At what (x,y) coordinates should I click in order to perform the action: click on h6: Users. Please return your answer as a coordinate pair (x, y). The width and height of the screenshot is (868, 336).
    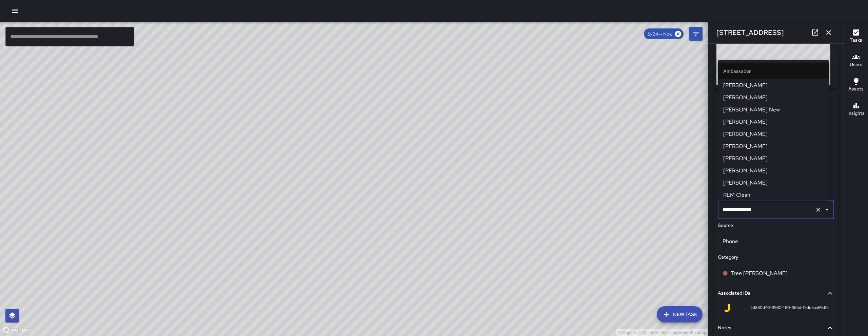
    Looking at the image, I should click on (856, 64).